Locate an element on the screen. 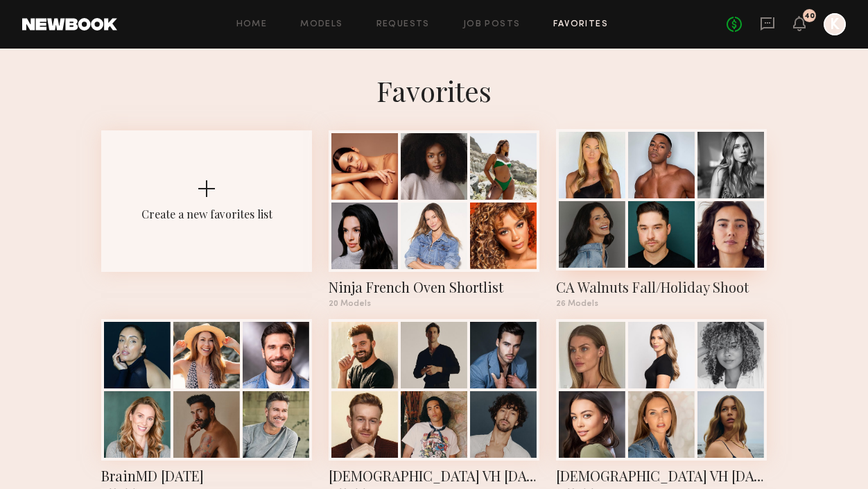 This screenshot has width=868, height=489. div: 26 Models is located at coordinates (661, 304).